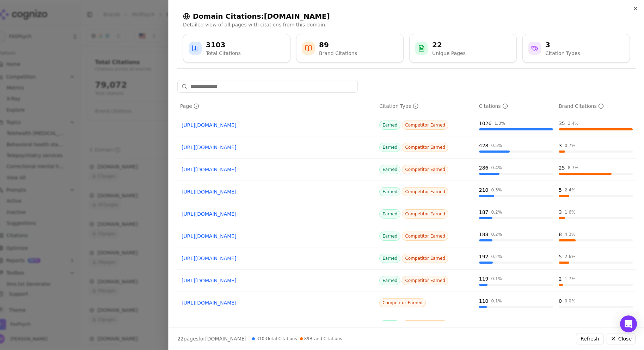 The width and height of the screenshot is (644, 350). Describe the element at coordinates (398, 106) in the screenshot. I see `div: Citation Type` at that location.